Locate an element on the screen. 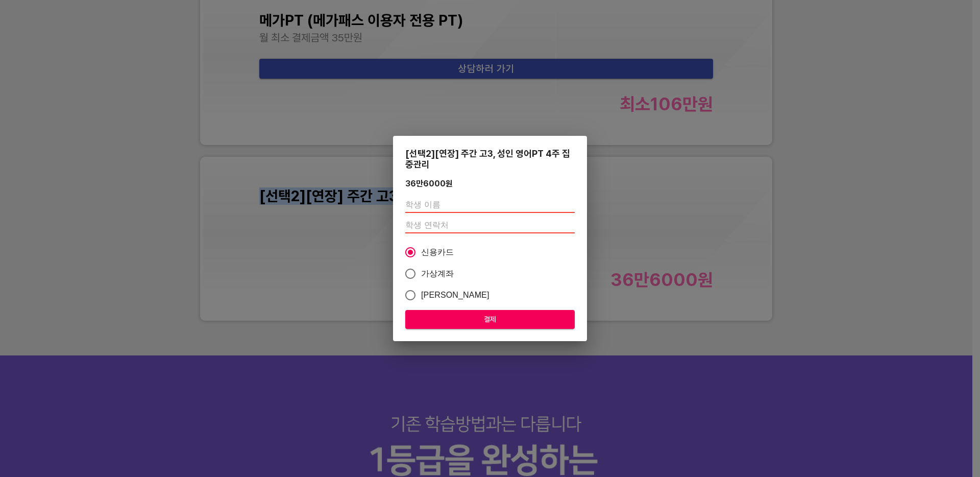 The height and width of the screenshot is (477, 980). input: 학생 연락처 is located at coordinates (490, 225).